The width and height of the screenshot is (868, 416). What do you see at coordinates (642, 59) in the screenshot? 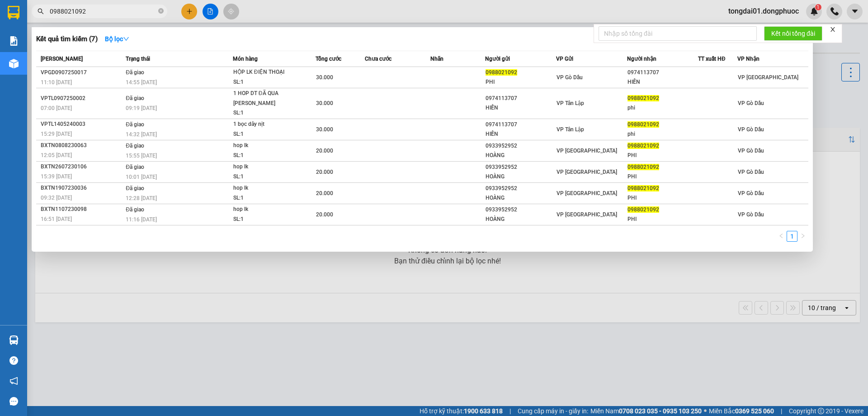
I see `span: Người nhận` at bounding box center [642, 59].